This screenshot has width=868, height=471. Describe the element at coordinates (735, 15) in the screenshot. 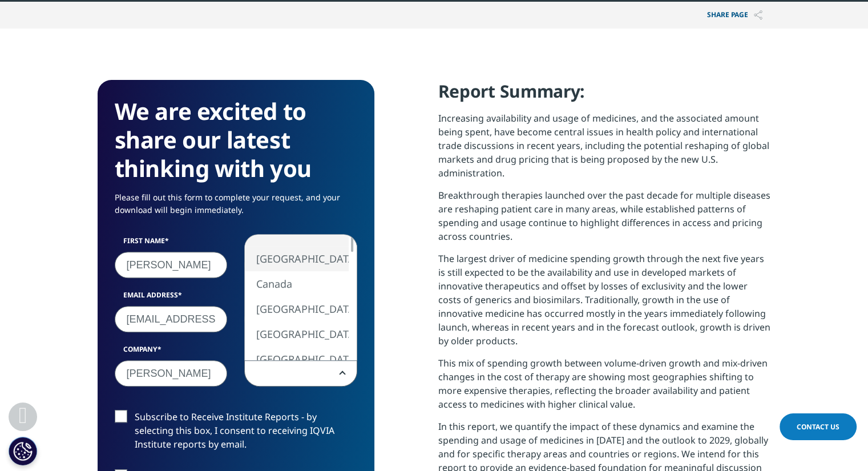

I see `p: Share PAGE` at that location.